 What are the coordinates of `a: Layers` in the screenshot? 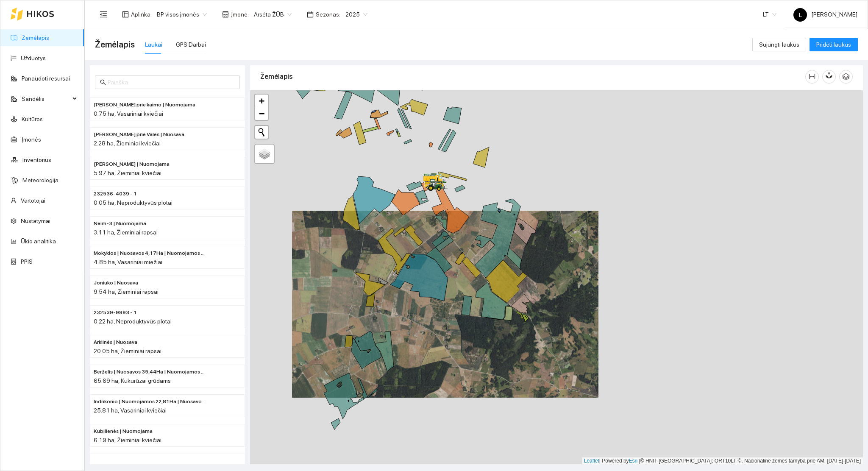 It's located at (264, 154).